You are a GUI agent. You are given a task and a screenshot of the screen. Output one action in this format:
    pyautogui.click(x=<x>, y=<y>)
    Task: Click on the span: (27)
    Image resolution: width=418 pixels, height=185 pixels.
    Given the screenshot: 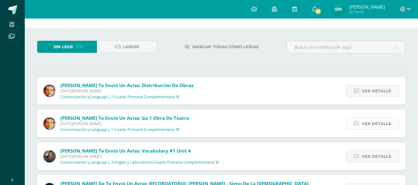 What is the action you would take?
    pyautogui.click(x=79, y=47)
    